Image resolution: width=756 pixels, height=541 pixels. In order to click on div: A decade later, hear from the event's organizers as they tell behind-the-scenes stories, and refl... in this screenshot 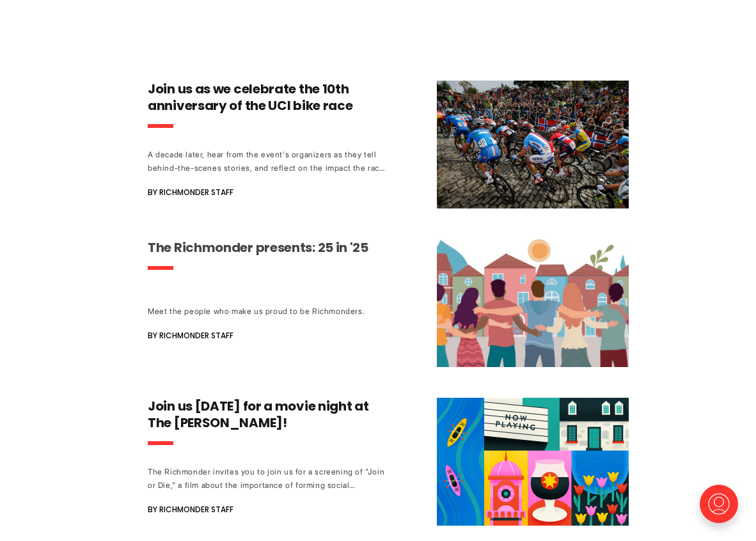, I will do `click(267, 161)`.